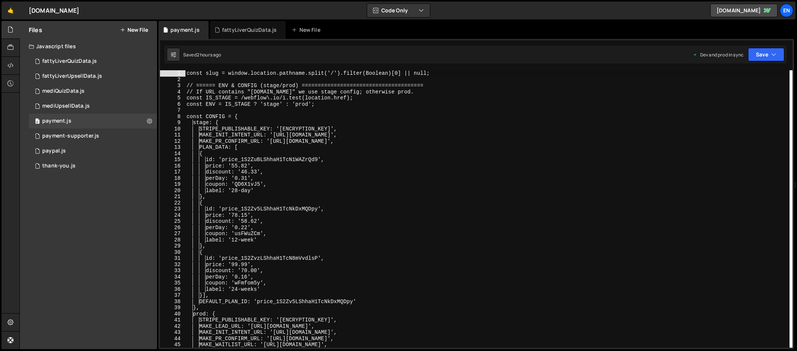 Image resolution: width=797 pixels, height=351 pixels. I want to click on div: 30, so click(173, 252).